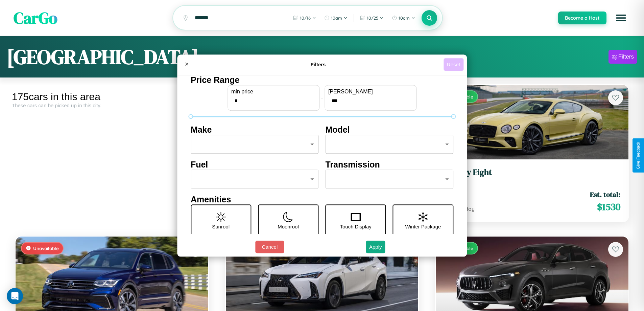  I want to click on button: 10/25, so click(372, 18).